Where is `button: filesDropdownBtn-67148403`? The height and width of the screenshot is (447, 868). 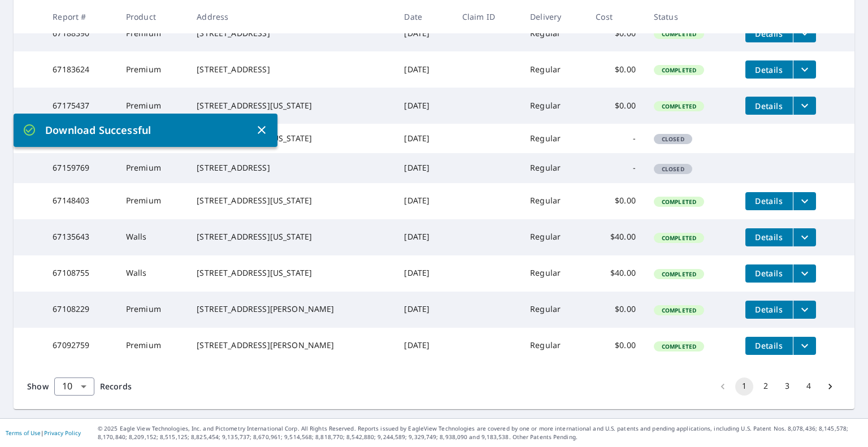 button: filesDropdownBtn-67148403 is located at coordinates (804, 201).